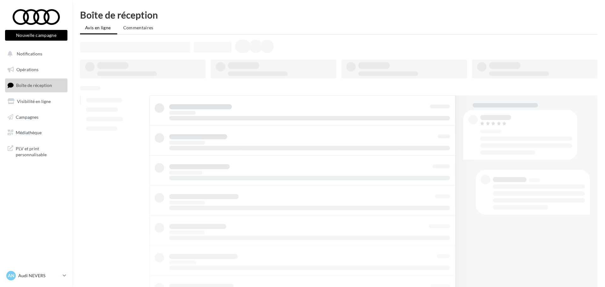  I want to click on span: Commentaires, so click(138, 27).